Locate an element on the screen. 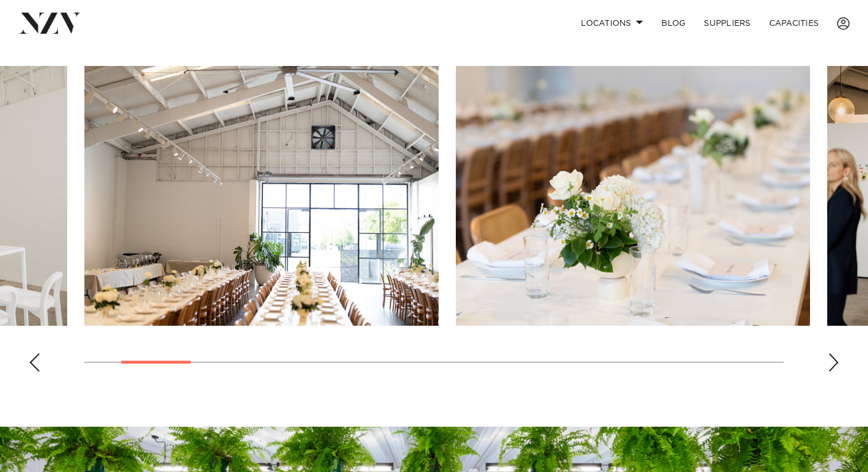  a: BLOG is located at coordinates (673, 23).